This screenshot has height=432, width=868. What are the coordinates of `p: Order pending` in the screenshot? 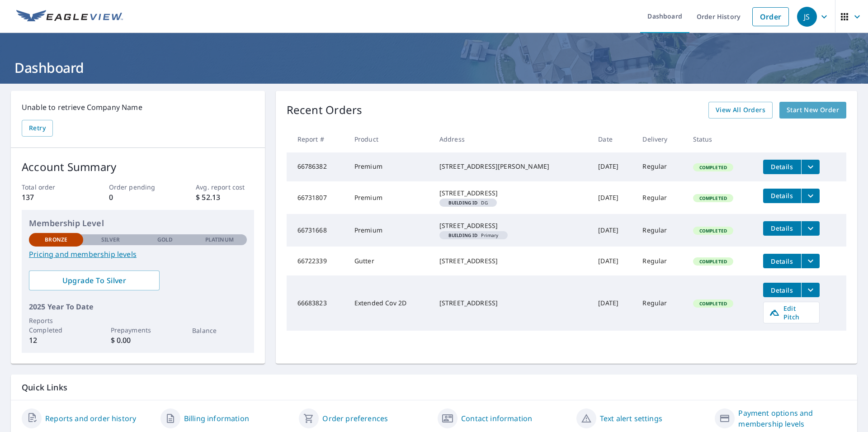 It's located at (138, 187).